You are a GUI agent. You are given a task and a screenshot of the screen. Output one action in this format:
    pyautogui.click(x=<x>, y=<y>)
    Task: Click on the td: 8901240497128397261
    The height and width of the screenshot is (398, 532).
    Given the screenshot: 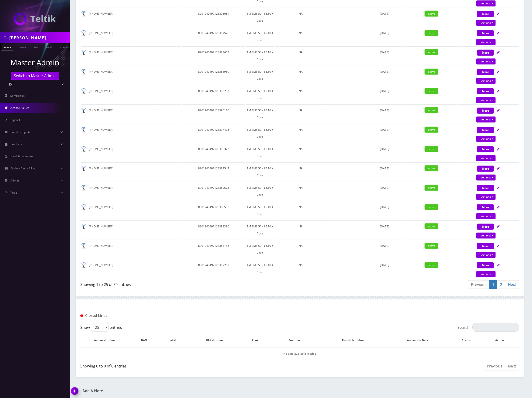 What is the action you would take?
    pyautogui.click(x=214, y=268)
    